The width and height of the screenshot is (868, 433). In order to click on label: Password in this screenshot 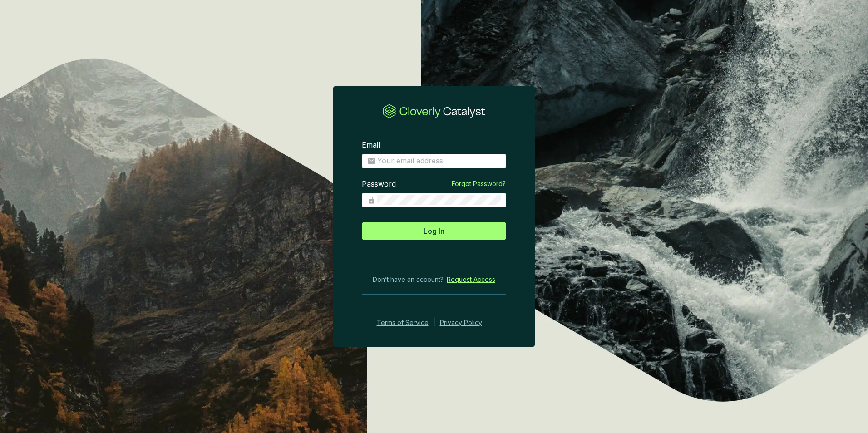, I will do `click(379, 185)`.